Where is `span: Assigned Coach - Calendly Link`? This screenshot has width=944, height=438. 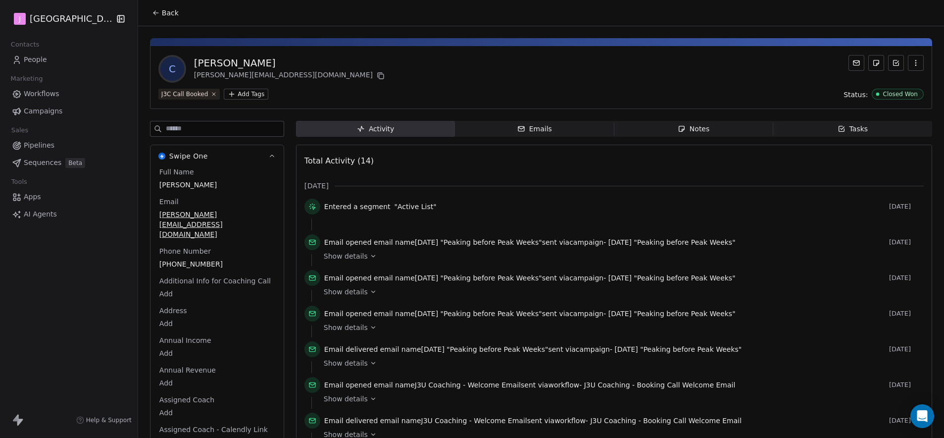 span: Assigned Coach - Calendly Link is located at coordinates (213, 429).